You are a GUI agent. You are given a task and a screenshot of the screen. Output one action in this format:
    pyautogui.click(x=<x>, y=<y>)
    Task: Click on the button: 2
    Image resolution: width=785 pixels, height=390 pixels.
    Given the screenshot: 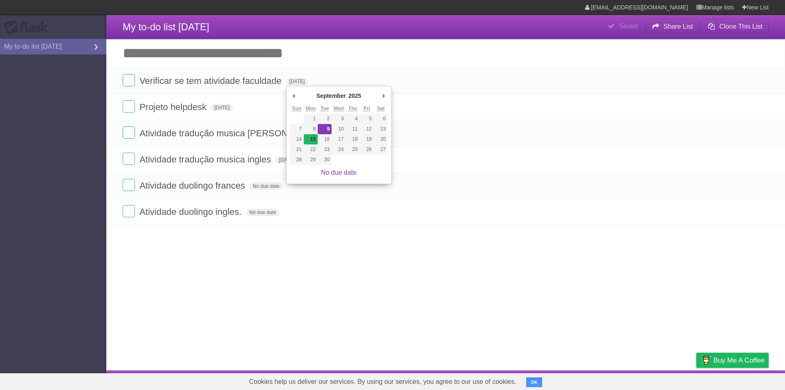 What is the action you would take?
    pyautogui.click(x=325, y=119)
    